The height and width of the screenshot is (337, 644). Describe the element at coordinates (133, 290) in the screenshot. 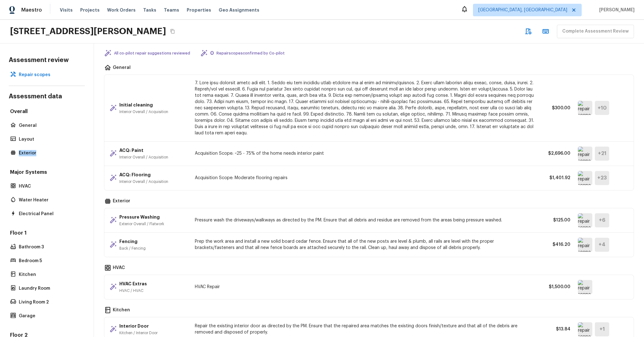

I see `p: HVAC / HVAC` at that location.